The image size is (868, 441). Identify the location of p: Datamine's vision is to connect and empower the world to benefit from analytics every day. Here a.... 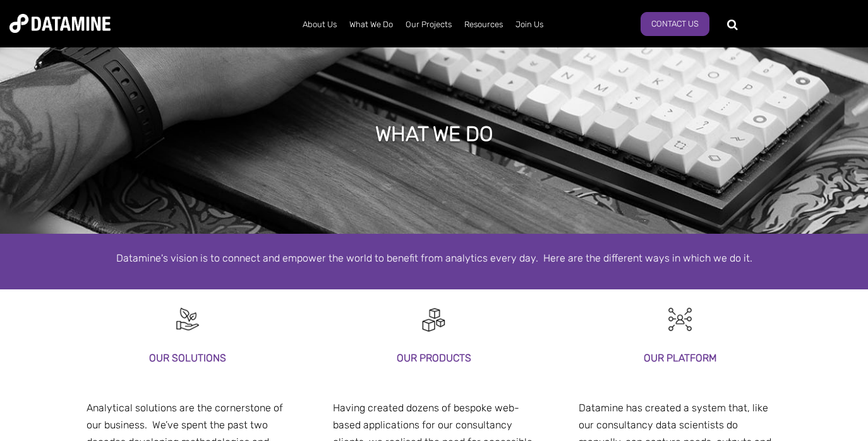
(434, 257).